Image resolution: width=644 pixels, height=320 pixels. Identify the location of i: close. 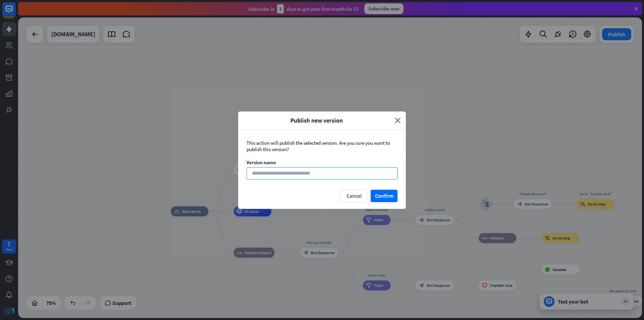
(398, 120).